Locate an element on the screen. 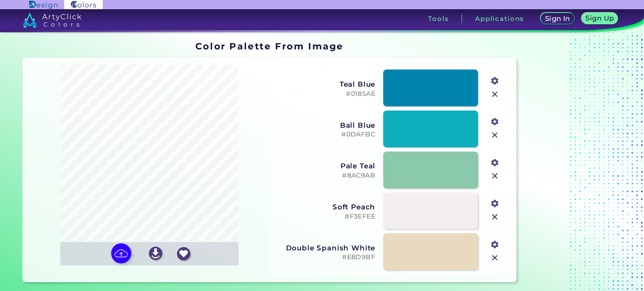 Image resolution: width=644 pixels, height=291 pixels. h5: #F3EFEE is located at coordinates (325, 216).